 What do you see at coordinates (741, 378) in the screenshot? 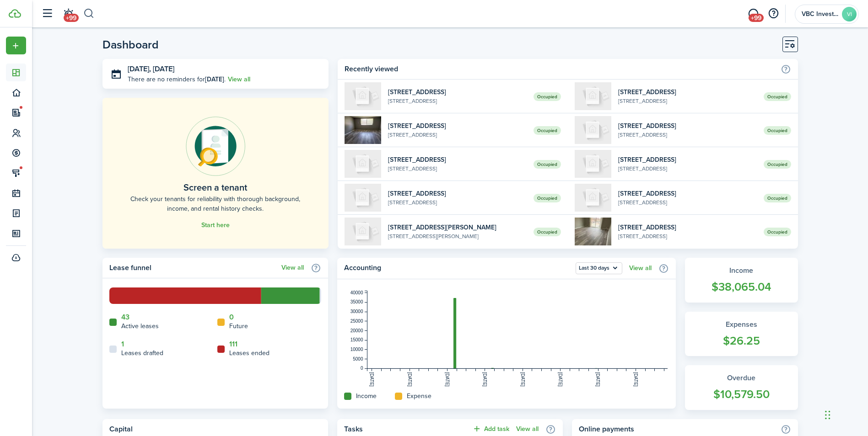
I see `widget-stats-title: Overdue` at bounding box center [741, 378].